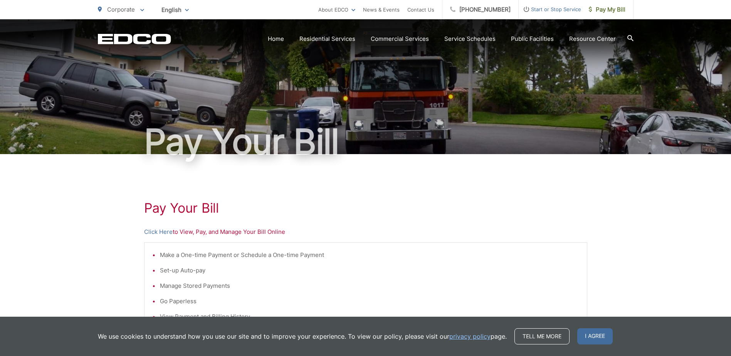  Describe the element at coordinates (370, 271) in the screenshot. I see `li: Set-up Auto-pay` at that location.